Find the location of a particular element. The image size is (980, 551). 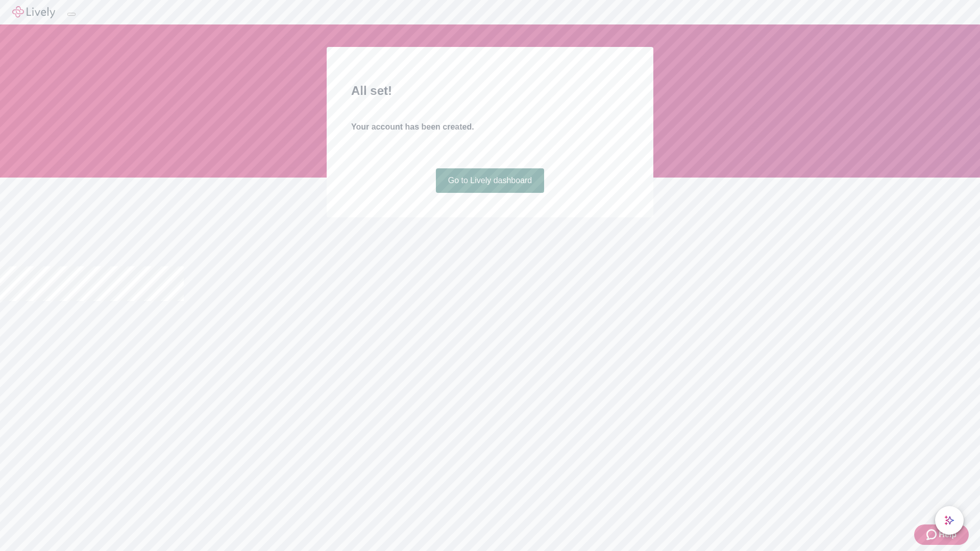

button: chat is located at coordinates (950, 520).